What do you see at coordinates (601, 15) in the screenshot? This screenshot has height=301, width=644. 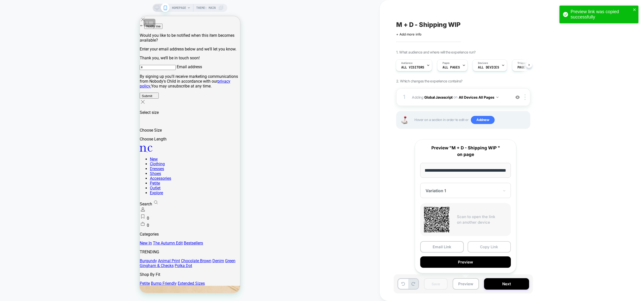 I see `div: Preview link was copied successfully` at bounding box center [601, 15].